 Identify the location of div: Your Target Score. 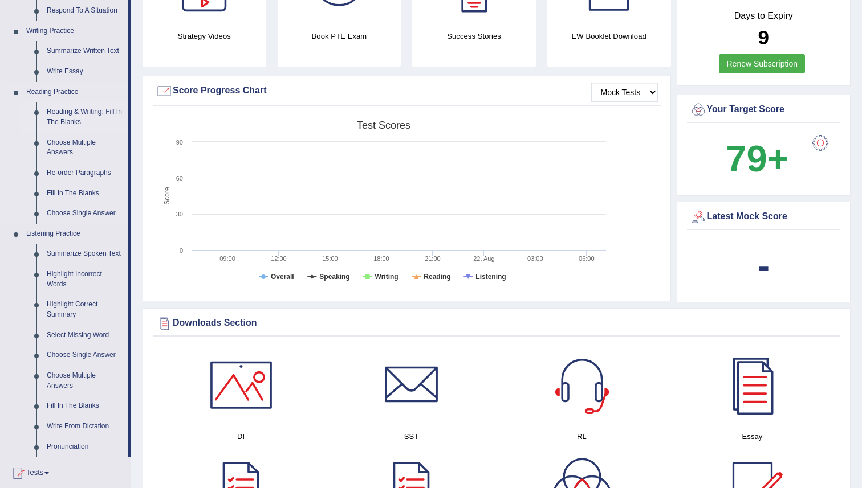
(764, 110).